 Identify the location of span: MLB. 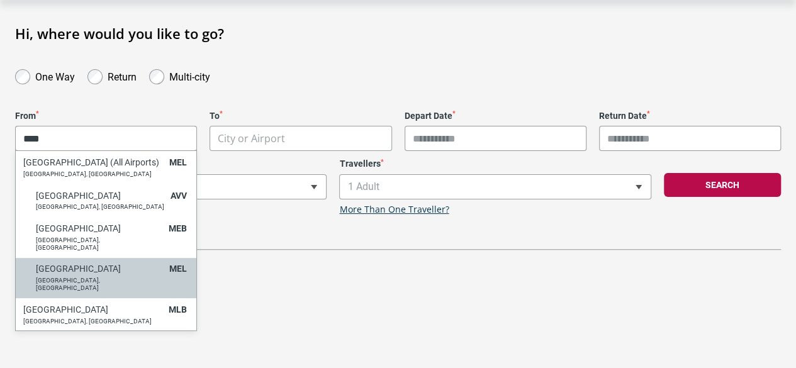
(177, 310).